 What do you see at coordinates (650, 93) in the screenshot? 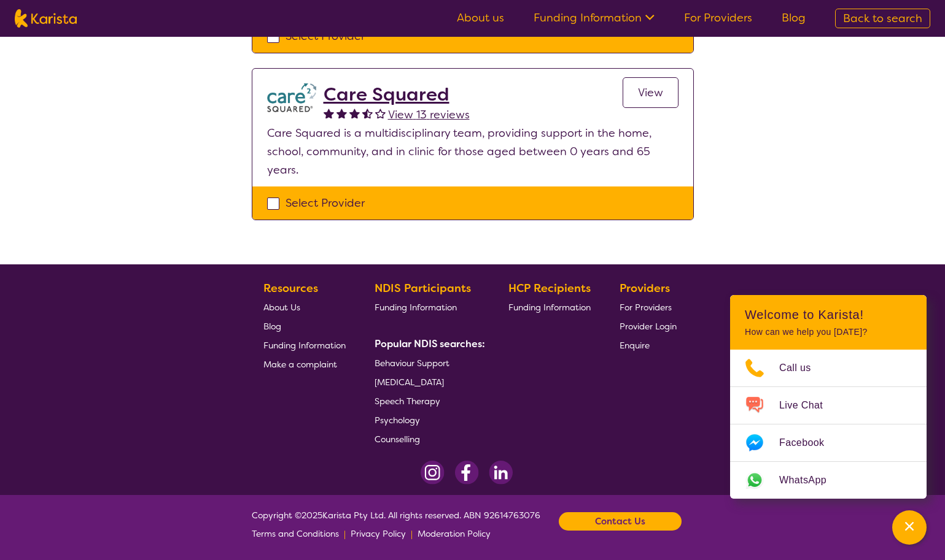
I see `a: View` at bounding box center [650, 93].